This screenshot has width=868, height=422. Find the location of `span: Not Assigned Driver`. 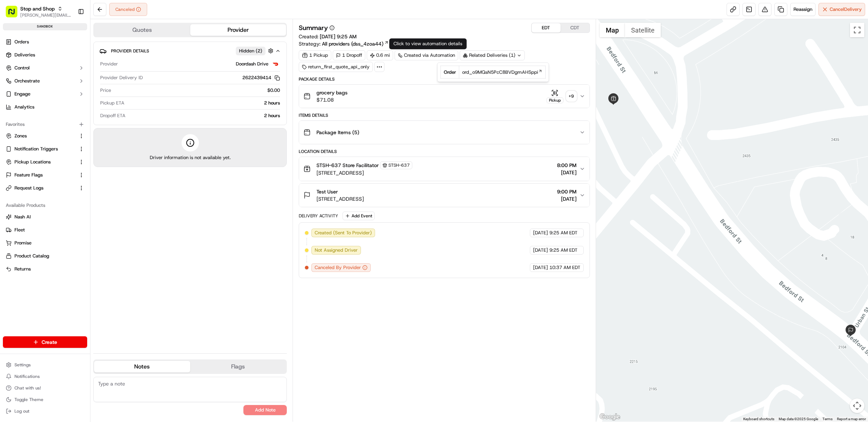

span: Not Assigned Driver is located at coordinates (336, 250).